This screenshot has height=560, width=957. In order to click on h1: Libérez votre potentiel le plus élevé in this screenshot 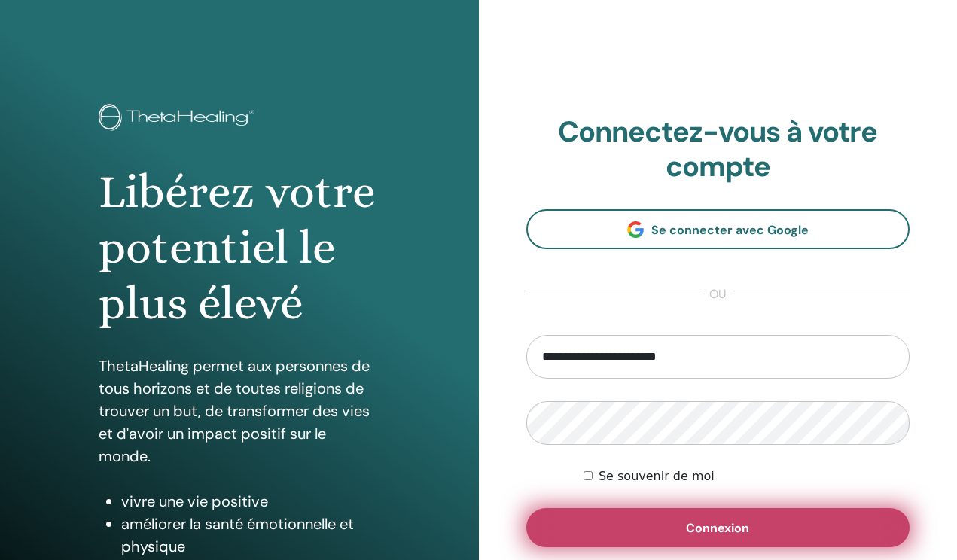, I will do `click(239, 247)`.